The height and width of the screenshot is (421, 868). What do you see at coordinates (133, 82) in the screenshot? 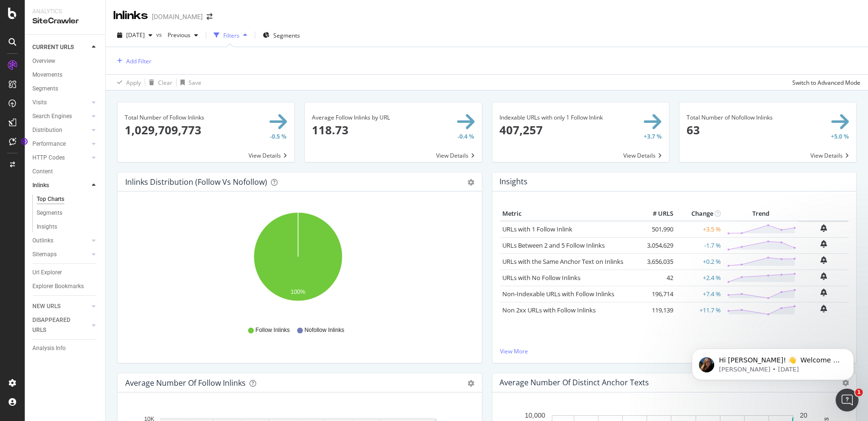
I see `div: Apply` at bounding box center [133, 82].